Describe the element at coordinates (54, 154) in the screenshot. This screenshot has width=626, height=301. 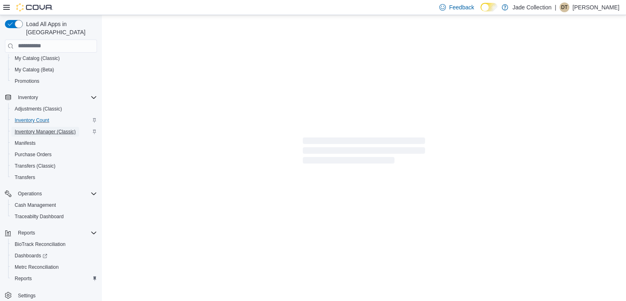
I see `button: Purchase Orders` at that location.